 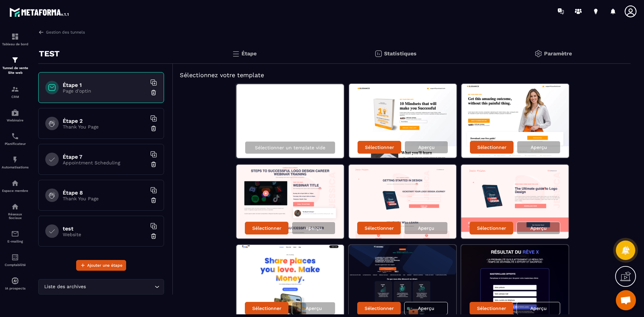 What do you see at coordinates (15, 190) in the screenshot?
I see `p: Espace membre` at bounding box center [15, 190].